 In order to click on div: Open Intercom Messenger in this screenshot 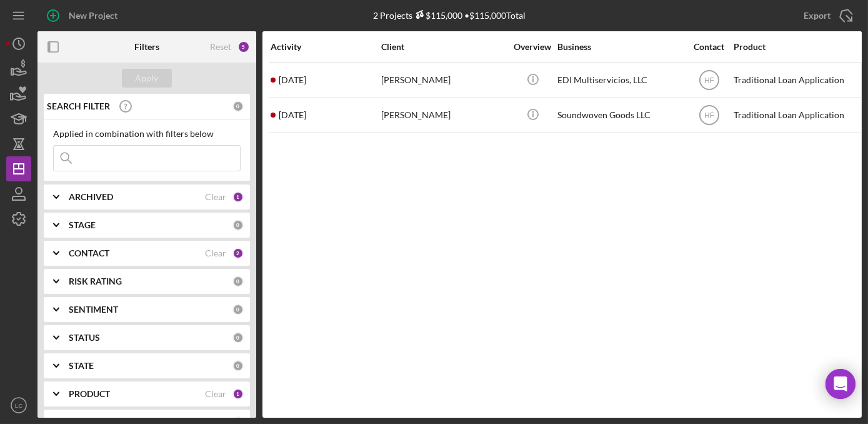, I will do `click(840, 384)`.